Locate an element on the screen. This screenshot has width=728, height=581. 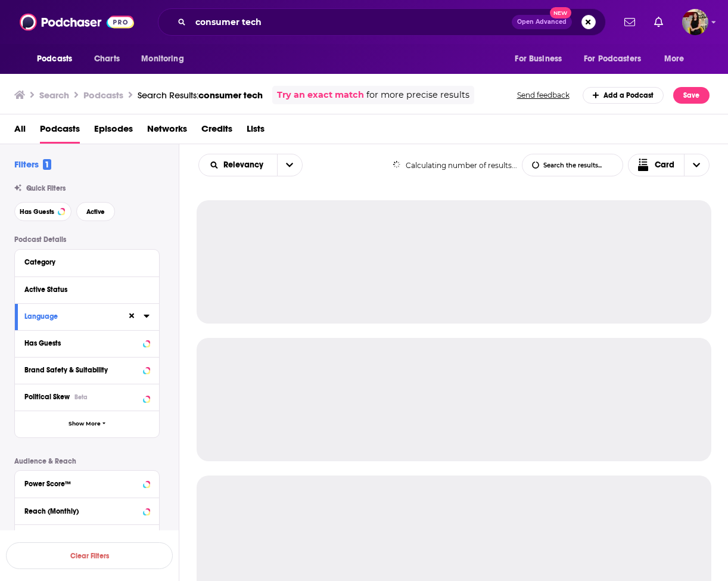
span: Monitoring is located at coordinates (162, 59).